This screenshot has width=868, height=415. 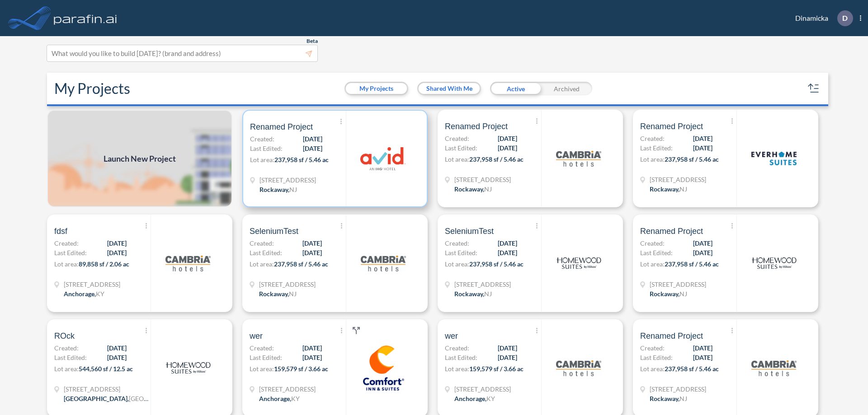 What do you see at coordinates (92, 284) in the screenshot?
I see `span: 1899 Evergreen Rd` at bounding box center [92, 284].